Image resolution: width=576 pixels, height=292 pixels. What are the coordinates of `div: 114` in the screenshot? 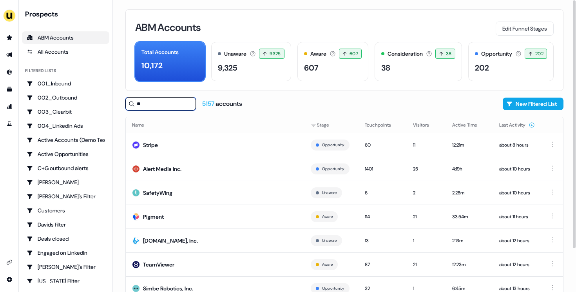 It's located at (382, 217).